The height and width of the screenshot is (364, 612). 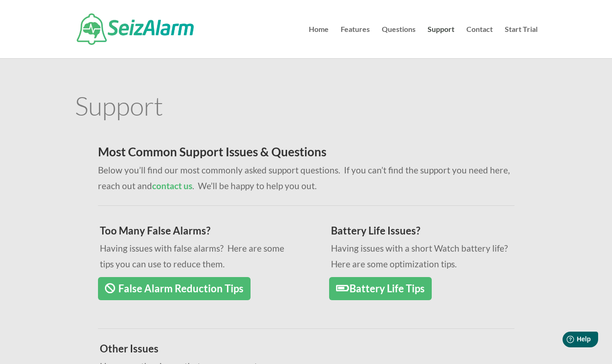 I want to click on a: Start Trial, so click(x=521, y=42).